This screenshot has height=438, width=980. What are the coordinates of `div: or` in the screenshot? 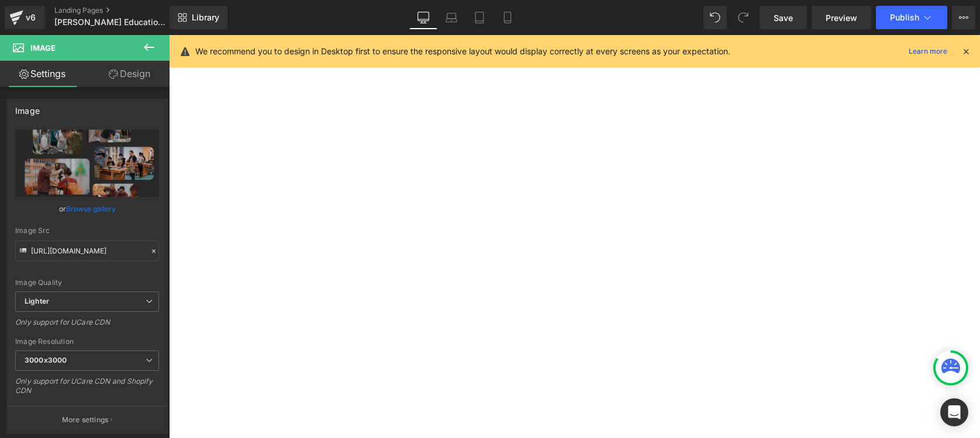 It's located at (88, 209).